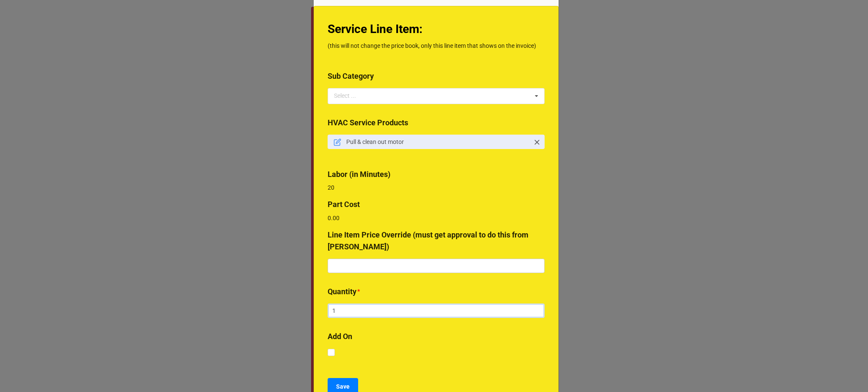  I want to click on p: 0.00, so click(436, 218).